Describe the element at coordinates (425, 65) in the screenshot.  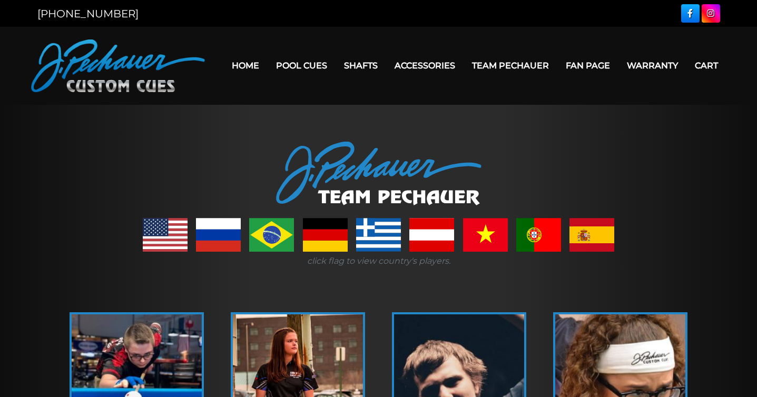
I see `a: Accessories` at that location.